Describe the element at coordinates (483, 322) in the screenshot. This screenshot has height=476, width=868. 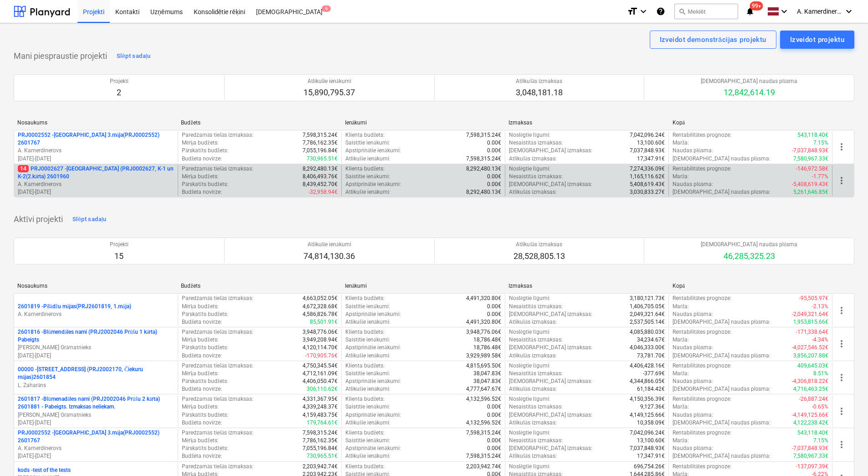
I see `p: 4,491,320.80€` at that location.